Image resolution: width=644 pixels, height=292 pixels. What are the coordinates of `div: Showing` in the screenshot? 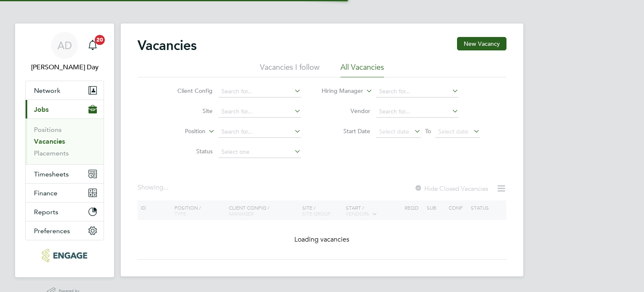 It's located at (154, 188).